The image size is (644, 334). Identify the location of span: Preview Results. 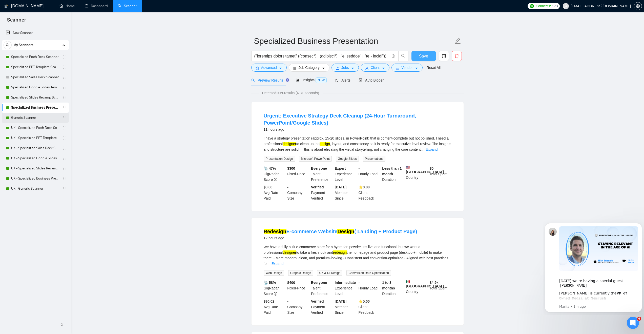
(269, 80).